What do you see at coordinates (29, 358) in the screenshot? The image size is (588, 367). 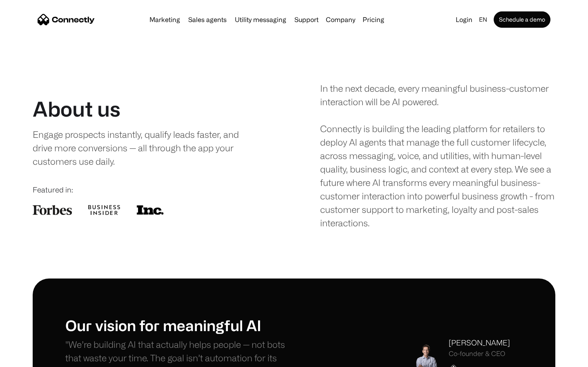 I see `aside: Language selected: English` at bounding box center [29, 358].